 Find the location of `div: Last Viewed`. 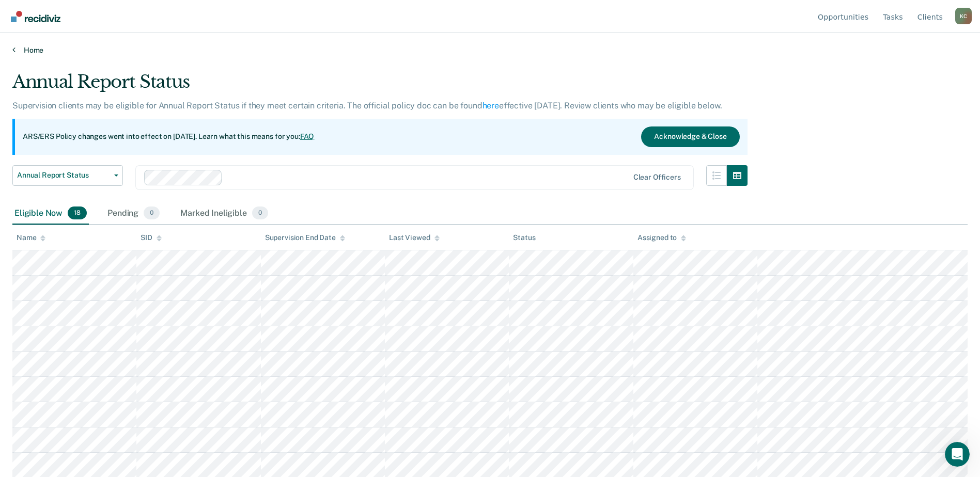

div: Last Viewed is located at coordinates (414, 238).